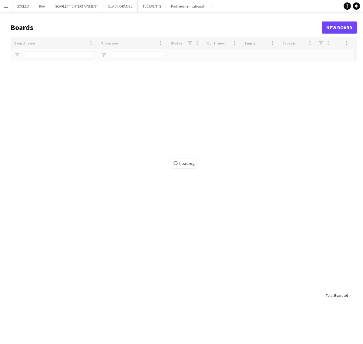 This screenshot has height=344, width=363. I want to click on button: BLACK ORANGE, so click(120, 6).